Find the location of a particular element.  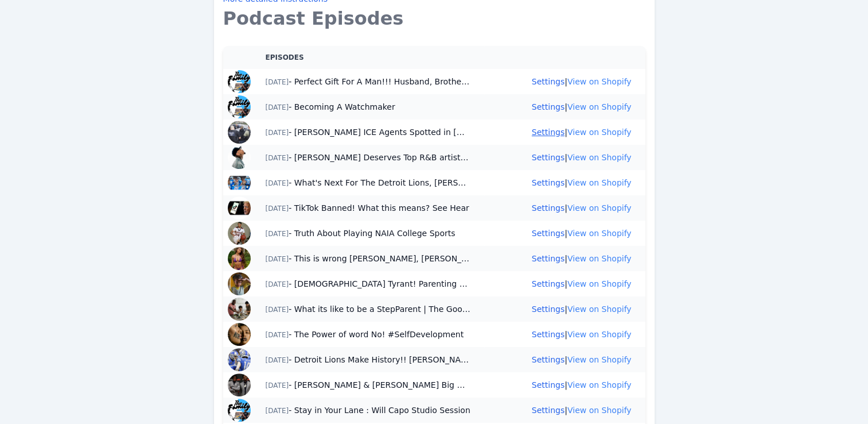

img: 2091466-1737399718640-3728c7b9ab1e8.jpg is located at coordinates (239, 182).